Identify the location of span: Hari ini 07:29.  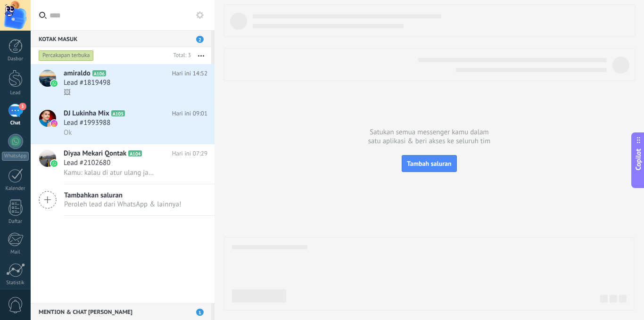
(189, 154).